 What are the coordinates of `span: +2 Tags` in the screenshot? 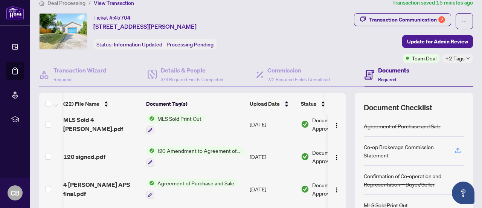 It's located at (455, 58).